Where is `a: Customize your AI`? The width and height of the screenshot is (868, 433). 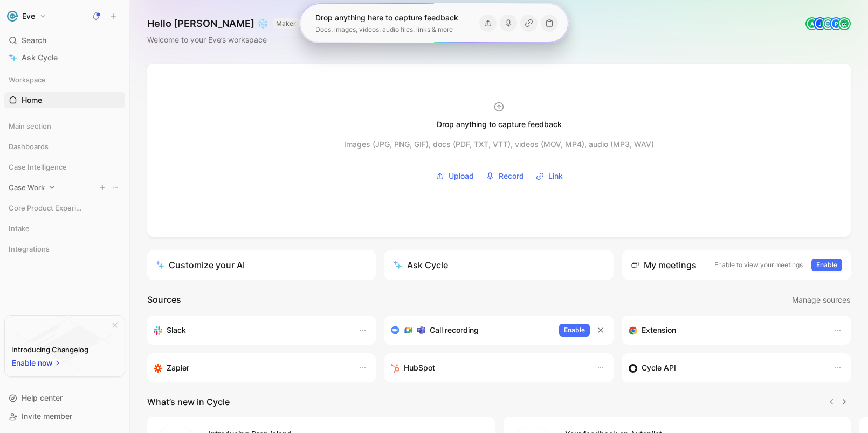
a: Customize your AI is located at coordinates (262, 265).